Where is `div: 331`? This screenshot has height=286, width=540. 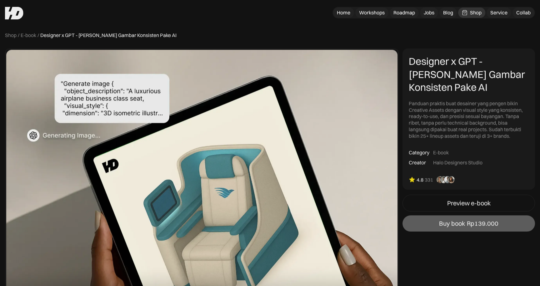
div: 331 is located at coordinates (429, 179).